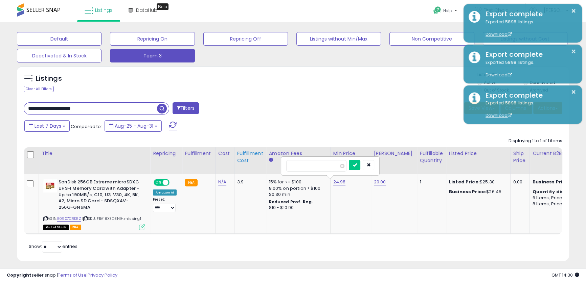  I want to click on div: $10 - $10.90, so click(297, 208).